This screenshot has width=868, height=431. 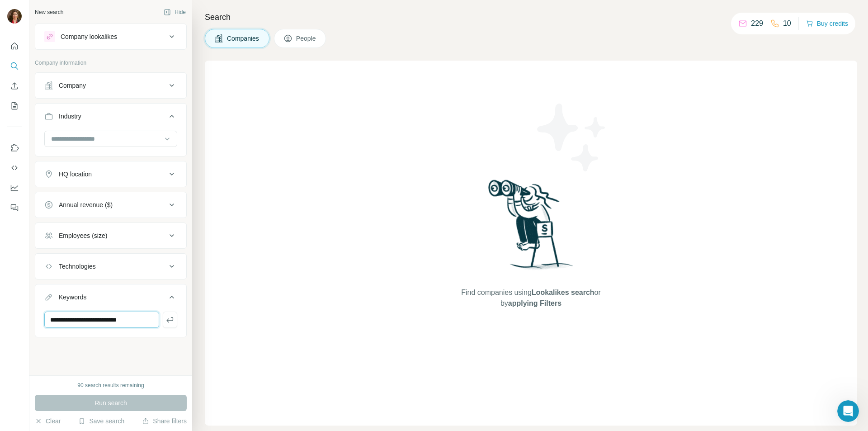 What do you see at coordinates (14, 12) in the screenshot?
I see `button: go back` at bounding box center [14, 12].